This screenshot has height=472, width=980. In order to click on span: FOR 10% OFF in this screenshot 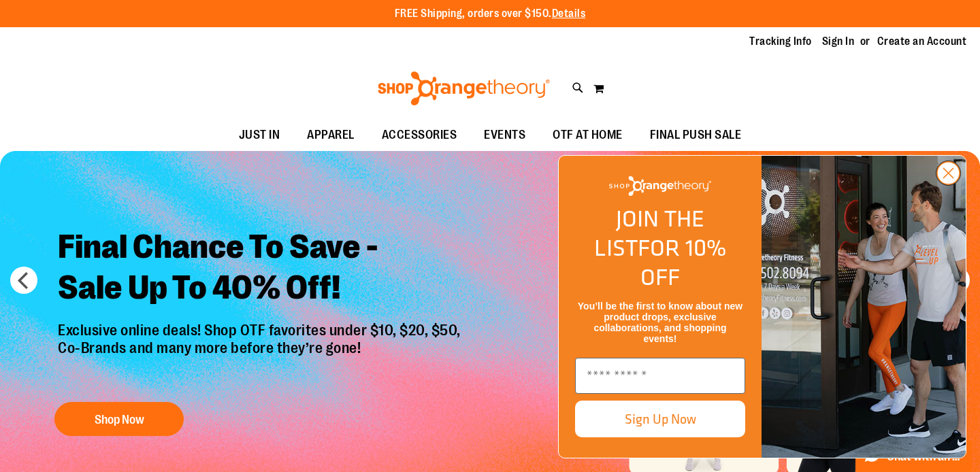, I will do `click(682, 262)`.